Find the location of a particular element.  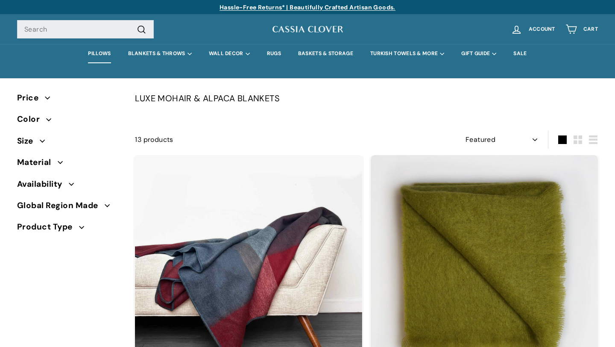

button: Availability is located at coordinates (69, 186).